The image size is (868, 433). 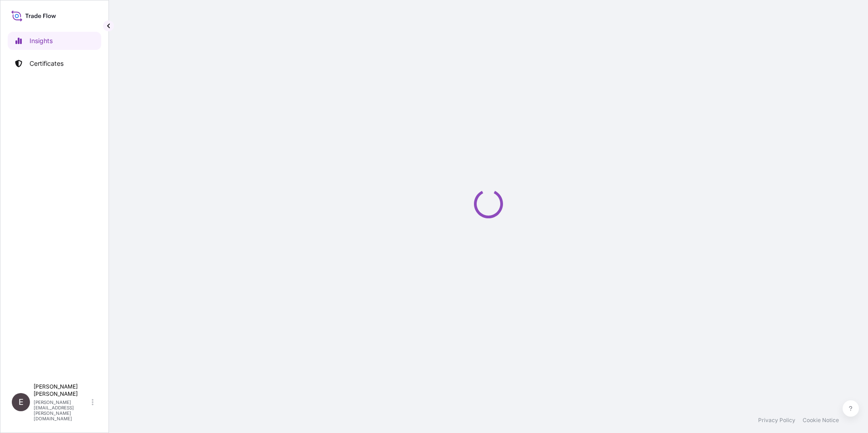 What do you see at coordinates (41, 41) in the screenshot?
I see `p: Insights` at bounding box center [41, 41].